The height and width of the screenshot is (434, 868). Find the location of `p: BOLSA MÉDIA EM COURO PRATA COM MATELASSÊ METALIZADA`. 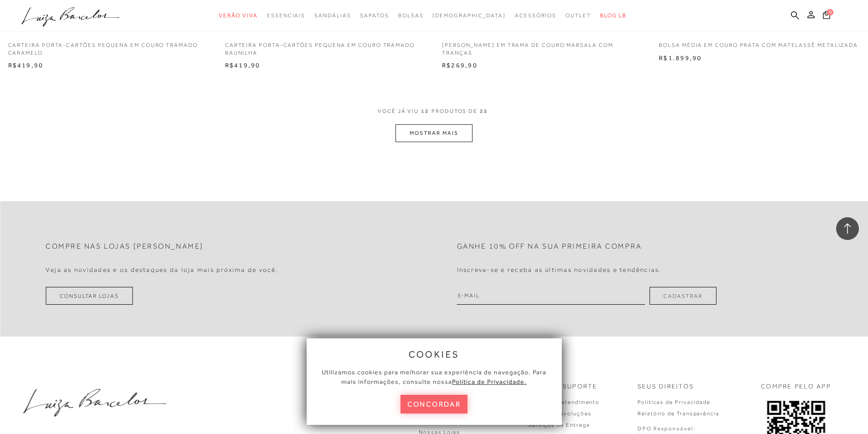

p: BOLSA MÉDIA EM COURO PRATA COM MATELASSÊ METALIZADA is located at coordinates (759, 42).